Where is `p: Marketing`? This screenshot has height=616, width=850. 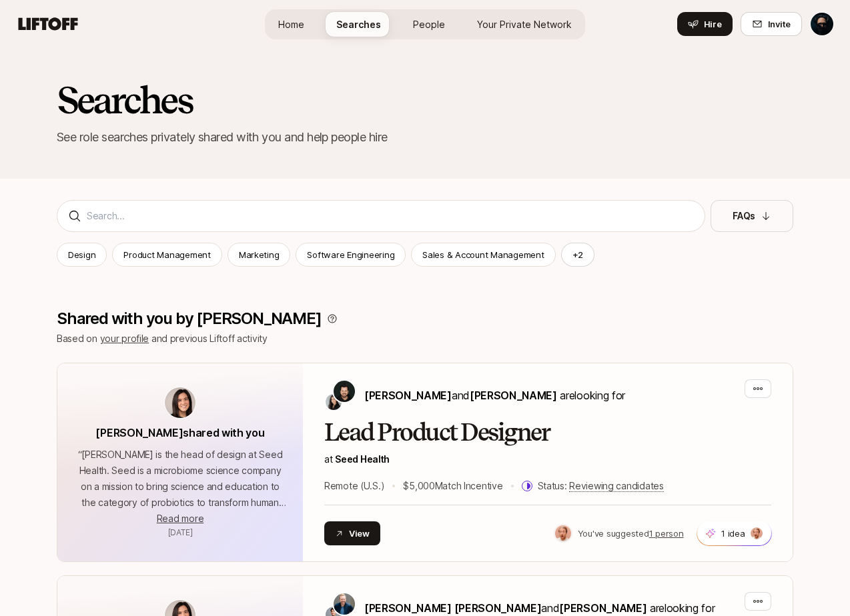 p: Marketing is located at coordinates (259, 255).